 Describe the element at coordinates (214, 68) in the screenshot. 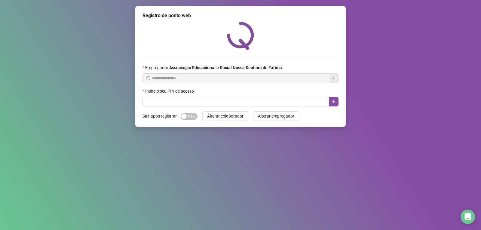

I see `span: Empregador :` at that location.